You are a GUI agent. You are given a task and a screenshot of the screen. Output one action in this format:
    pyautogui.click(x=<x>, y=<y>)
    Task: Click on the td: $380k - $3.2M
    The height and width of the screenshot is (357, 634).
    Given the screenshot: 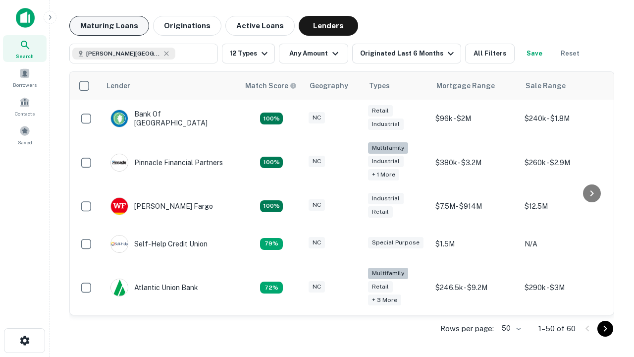 What is the action you would take?
    pyautogui.click(x=475, y=162)
    